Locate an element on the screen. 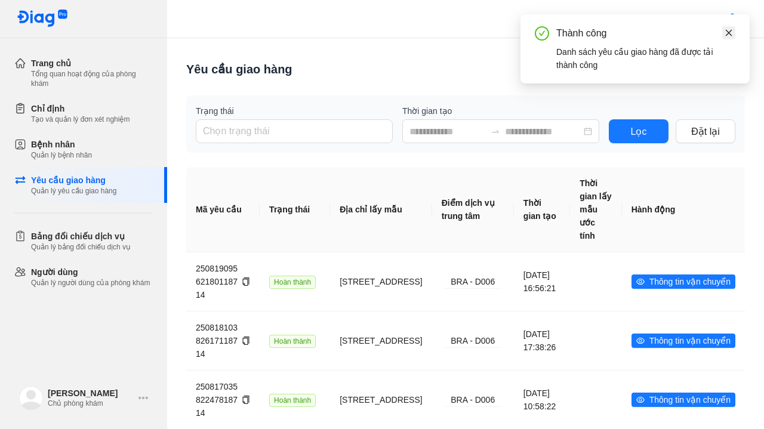 The width and height of the screenshot is (764, 429). div: Quản lý yêu cầu giao hàng is located at coordinates (73, 191).